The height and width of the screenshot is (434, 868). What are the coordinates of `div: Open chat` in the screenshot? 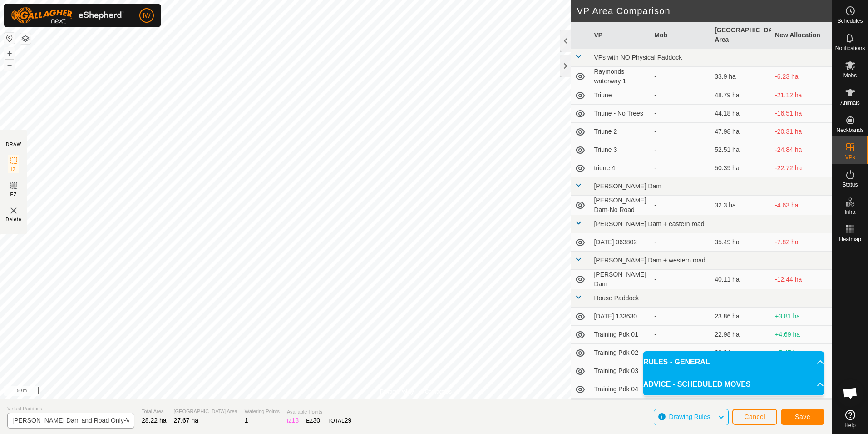 It's located at (850, 392).